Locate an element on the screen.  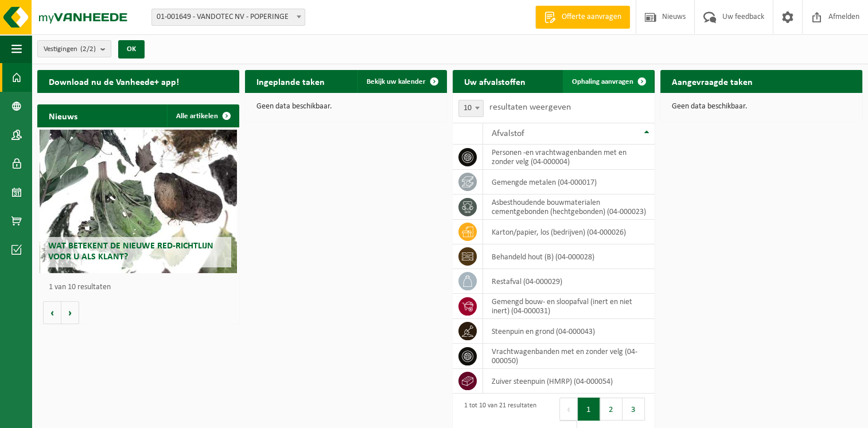
td: personen -en vrachtwagenbanden met en zonder velg (04-000004) is located at coordinates (569, 157).